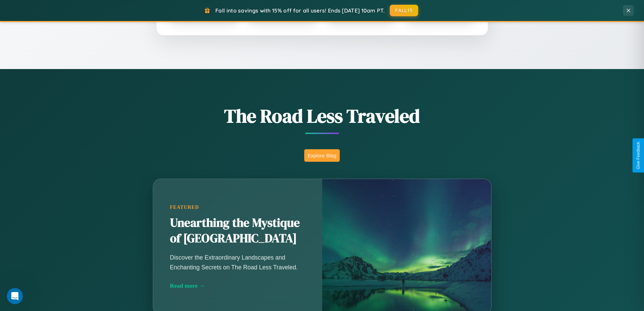  I want to click on h1: The Road Less Traveled, so click(322, 115).